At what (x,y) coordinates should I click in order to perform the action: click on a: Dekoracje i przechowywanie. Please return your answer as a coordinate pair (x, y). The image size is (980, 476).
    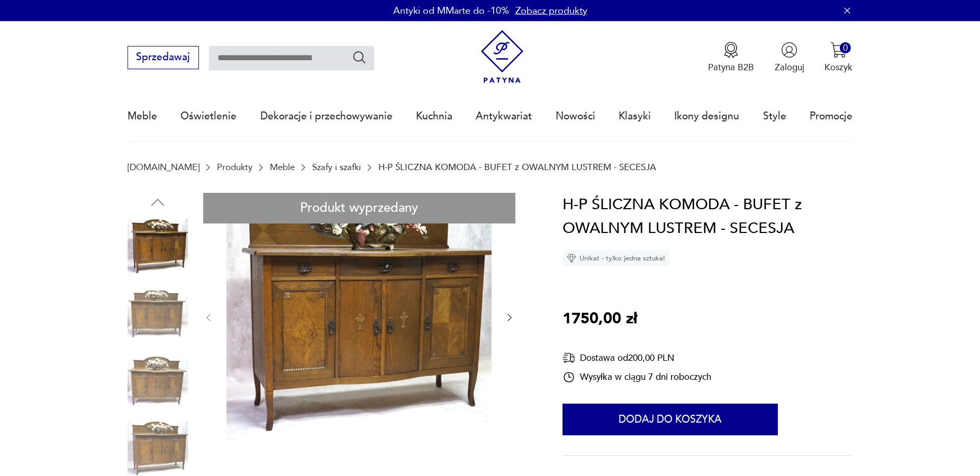
    Looking at the image, I should click on (327, 116).